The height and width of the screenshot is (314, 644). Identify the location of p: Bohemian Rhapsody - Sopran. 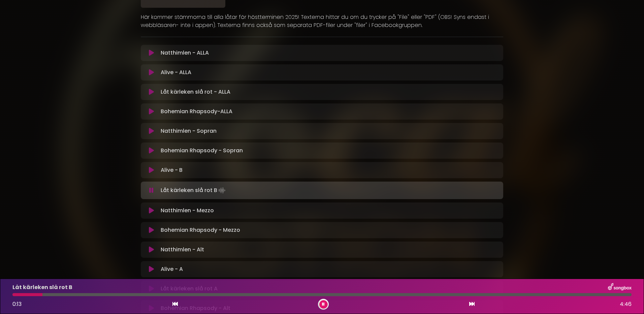
(202, 151).